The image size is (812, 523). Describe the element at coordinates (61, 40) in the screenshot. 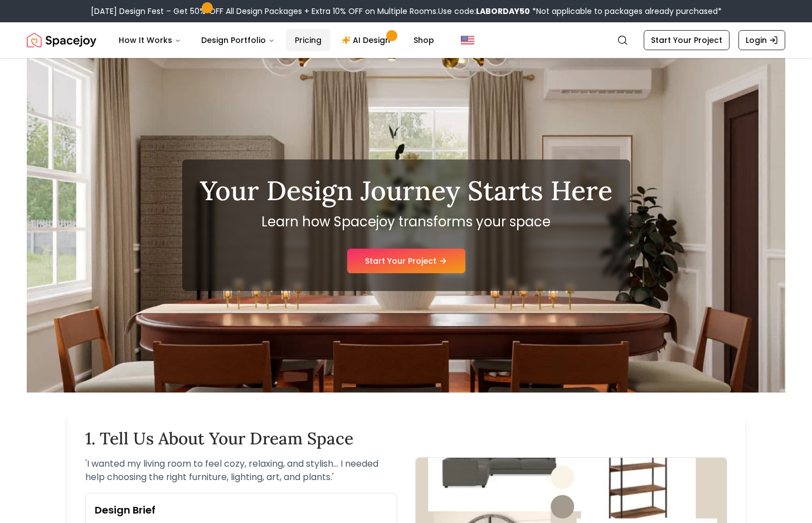

I see `img: Spacejoy Logo` at that location.